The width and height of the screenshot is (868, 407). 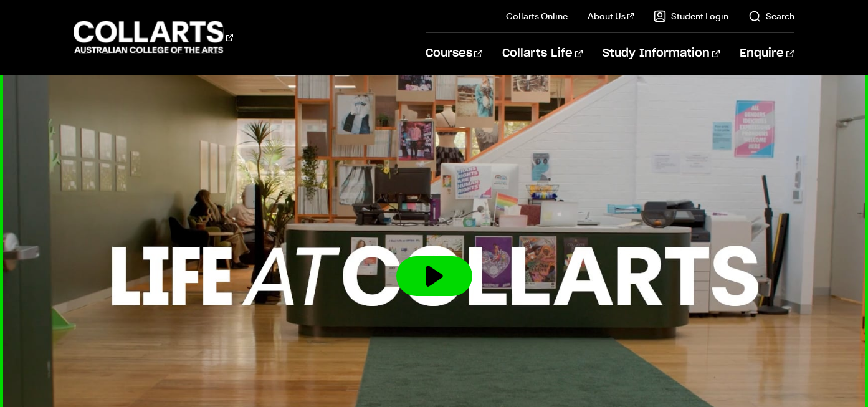 I want to click on a: Study Information, so click(x=661, y=53).